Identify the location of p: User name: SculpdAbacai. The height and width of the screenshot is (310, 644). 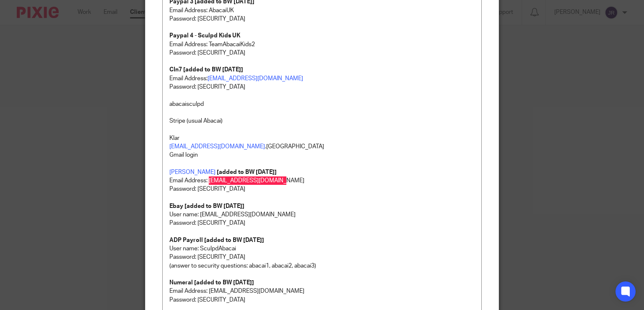
(322, 249).